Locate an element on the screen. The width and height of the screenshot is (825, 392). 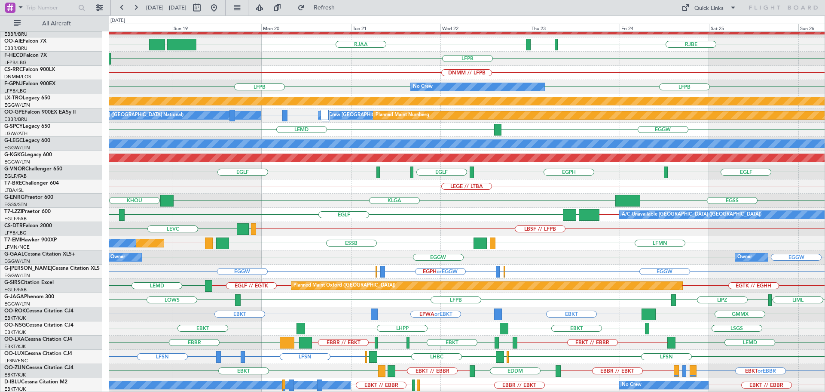
span: LX-TRO is located at coordinates (13, 98).